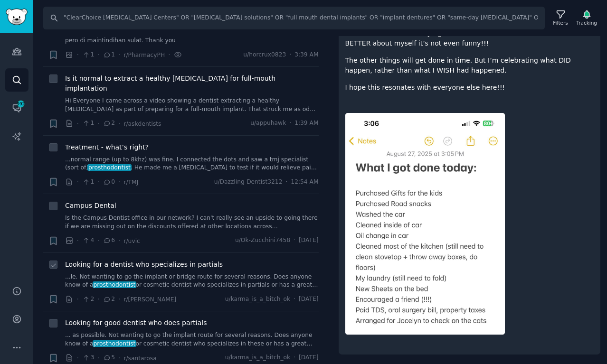 This screenshot has width=607, height=364. I want to click on span: r/uvic, so click(131, 241).